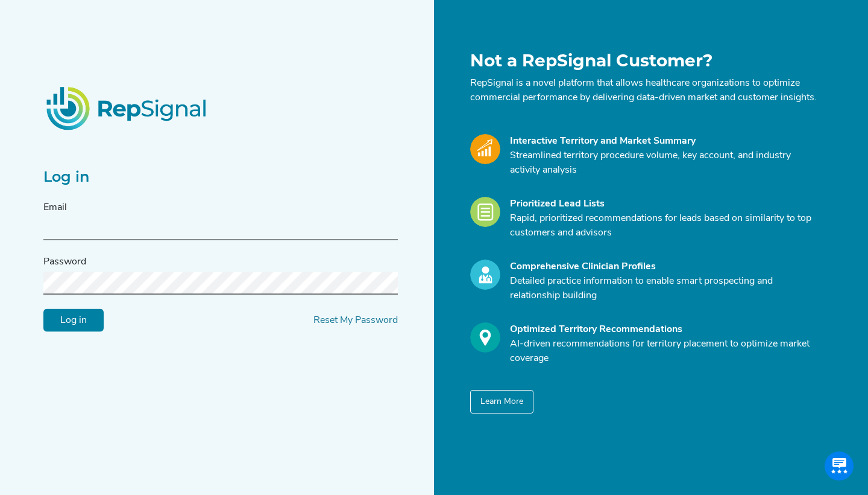  Describe the element at coordinates (74, 321) in the screenshot. I see `input: Log in` at that location.